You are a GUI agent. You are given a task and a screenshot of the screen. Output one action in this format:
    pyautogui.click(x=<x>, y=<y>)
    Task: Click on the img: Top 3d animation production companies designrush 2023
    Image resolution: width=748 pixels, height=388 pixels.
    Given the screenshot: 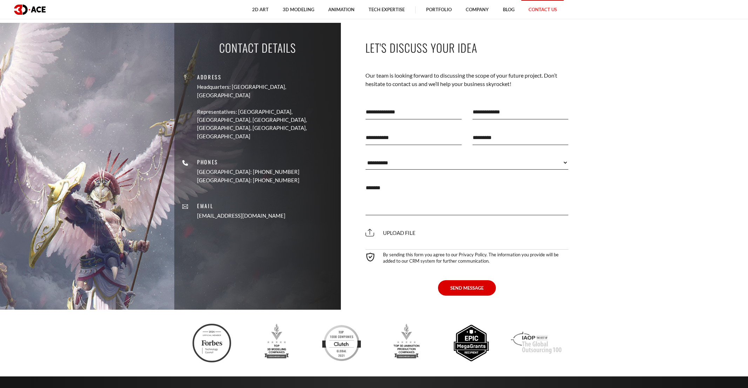 What is the action you would take?
    pyautogui.click(x=407, y=343)
    